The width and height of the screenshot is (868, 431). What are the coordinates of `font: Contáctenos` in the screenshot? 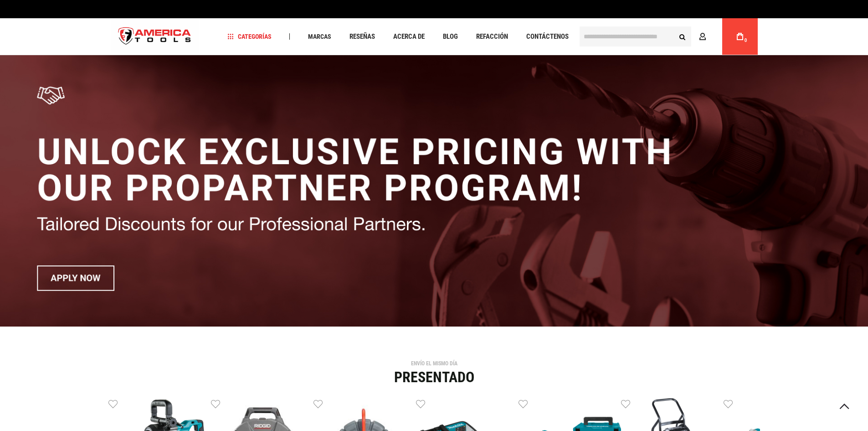 It's located at (547, 36).